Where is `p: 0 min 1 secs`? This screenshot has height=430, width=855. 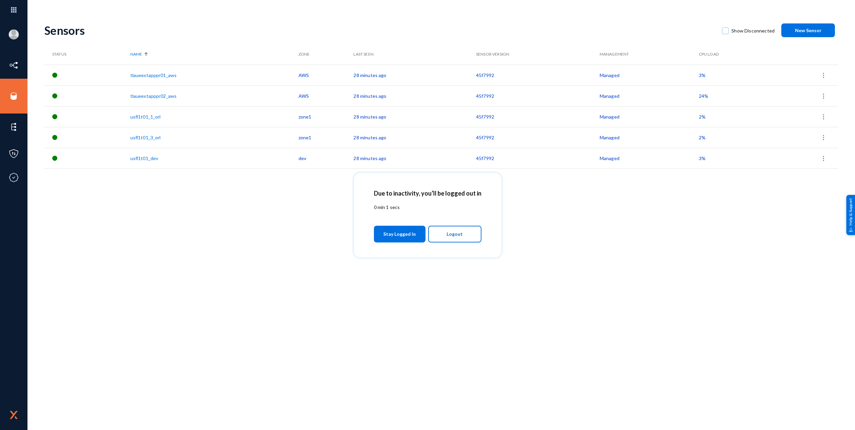
p: 0 min 1 secs is located at coordinates (427, 207).